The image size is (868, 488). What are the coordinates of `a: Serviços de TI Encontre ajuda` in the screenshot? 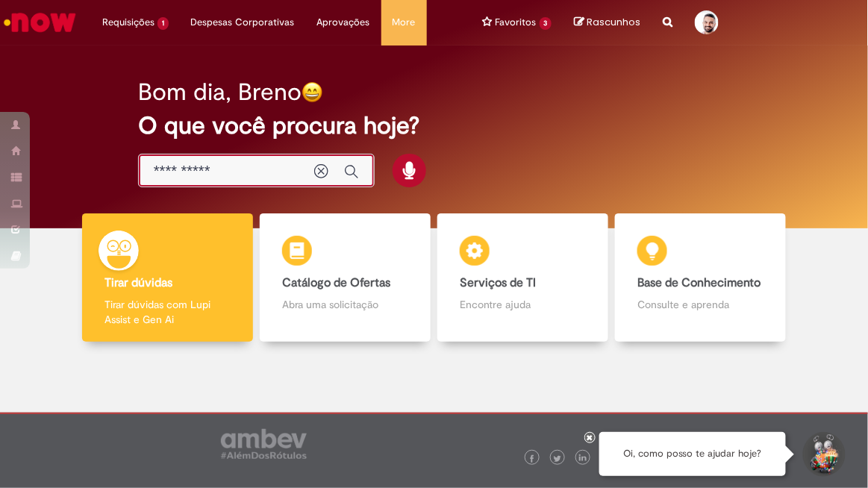 It's located at (523, 277).